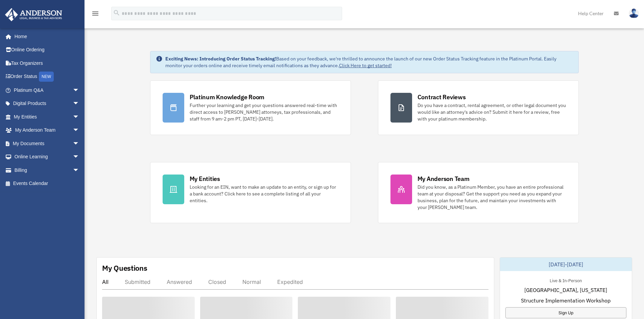 Image resolution: width=644 pixels, height=319 pixels. I want to click on a: Home, so click(46, 36).